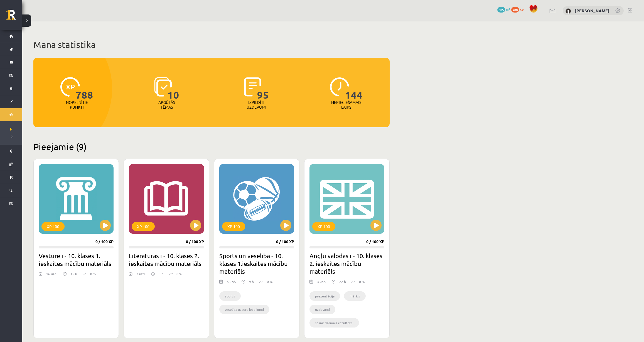 The height and width of the screenshot is (342, 644). What do you see at coordinates (77, 105) in the screenshot?
I see `p: Nopelnītie punkti` at bounding box center [77, 105].